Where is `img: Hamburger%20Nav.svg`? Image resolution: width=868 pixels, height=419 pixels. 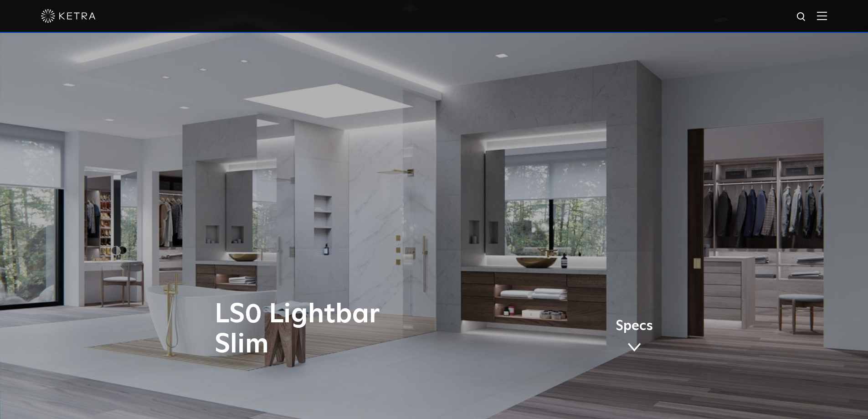
img: Hamburger%20Nav.svg is located at coordinates (822, 15).